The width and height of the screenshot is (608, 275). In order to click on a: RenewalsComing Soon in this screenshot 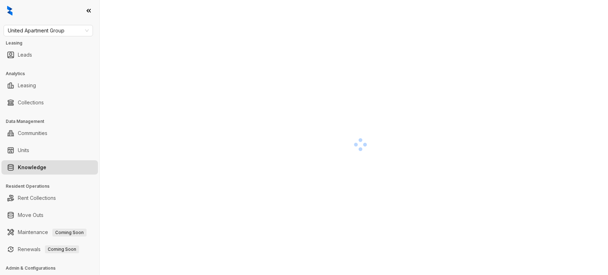, I will do `click(48, 249)`.